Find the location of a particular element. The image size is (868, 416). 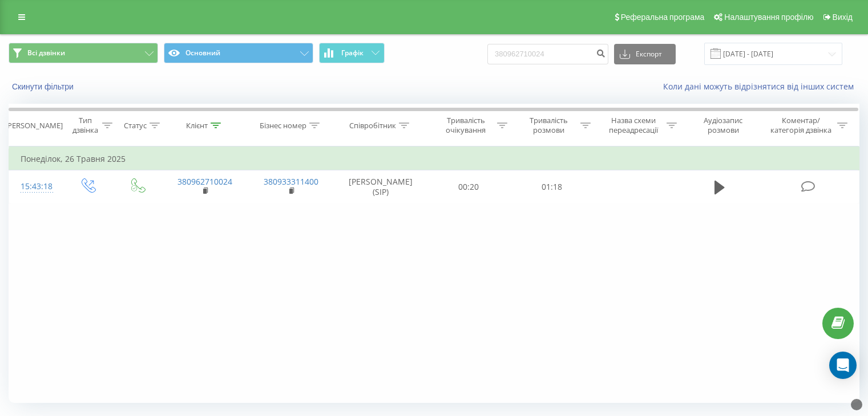

a: Коли дані можуть відрізнятися вiд інших систем is located at coordinates (761, 86).